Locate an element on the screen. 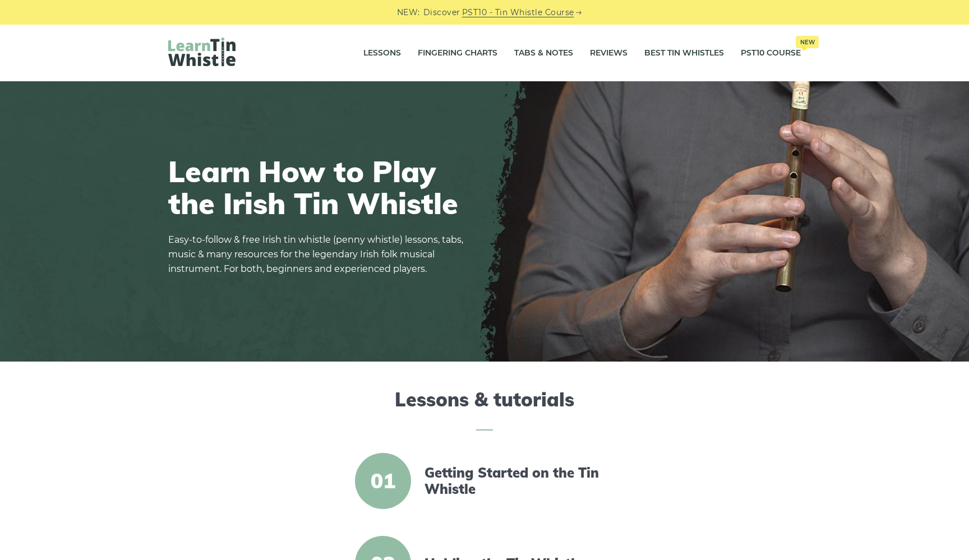 This screenshot has height=560, width=969. h2: Lessons & tutorials is located at coordinates (485, 409).